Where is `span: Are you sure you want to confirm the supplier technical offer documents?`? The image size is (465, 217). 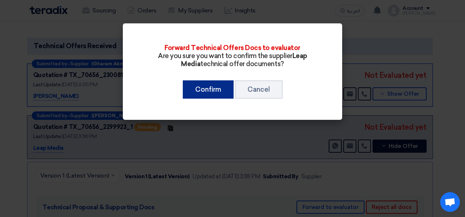
span: Are you sure you want to confirm the supplier technical offer documents? is located at coordinates (232, 60).